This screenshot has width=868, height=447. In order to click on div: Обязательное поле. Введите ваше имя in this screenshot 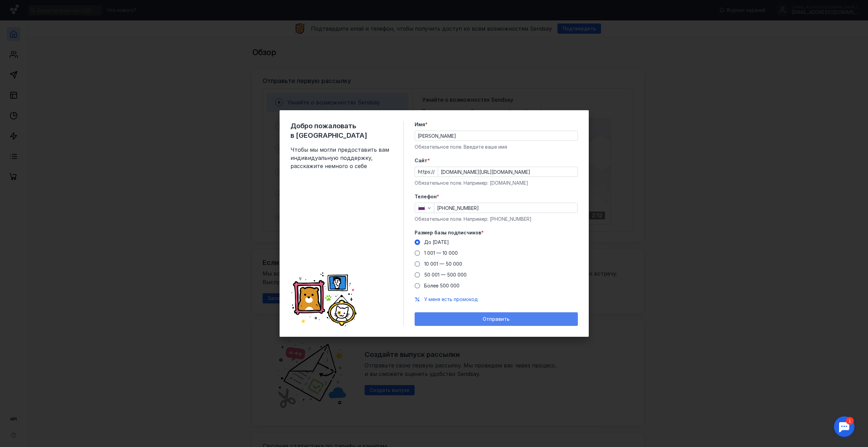, I will do `click(497, 147)`.